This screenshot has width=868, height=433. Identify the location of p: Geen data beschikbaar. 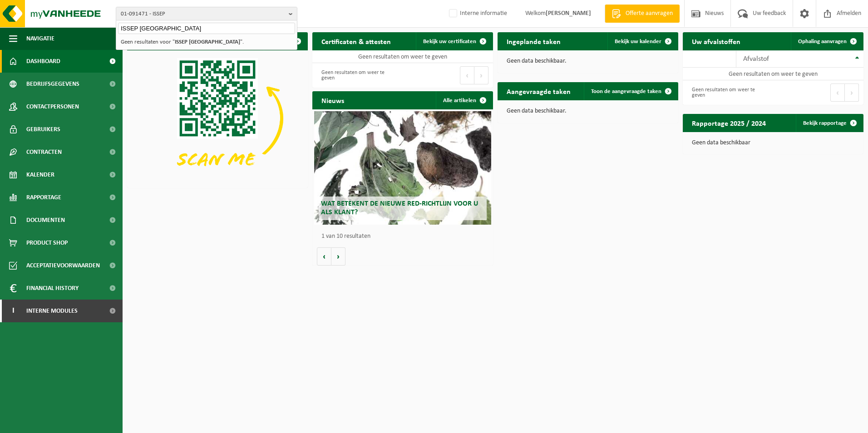
(773, 143).